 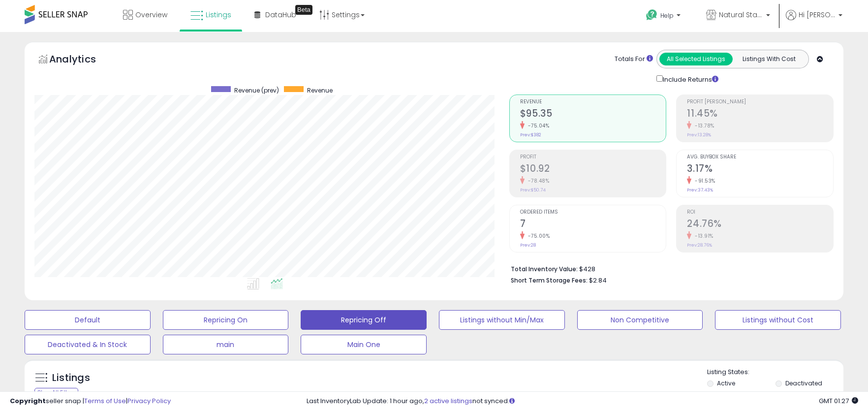 I want to click on button: Repricing On, so click(x=226, y=320).